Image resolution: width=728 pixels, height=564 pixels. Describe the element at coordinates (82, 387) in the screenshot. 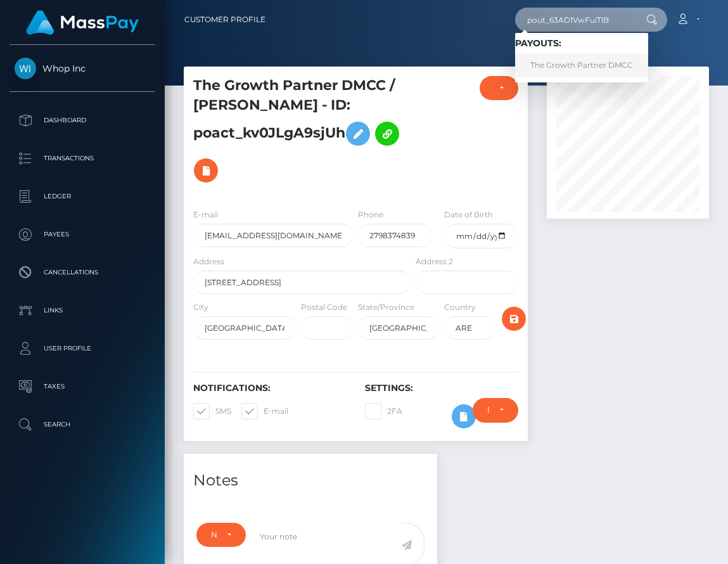

I see `p: Taxes` at that location.